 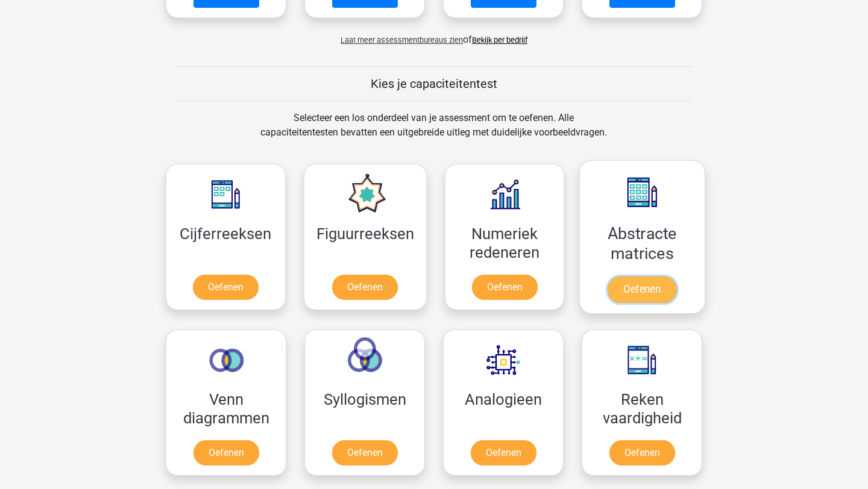 What do you see at coordinates (434, 35) in the screenshot?
I see `div: of` at bounding box center [434, 35].